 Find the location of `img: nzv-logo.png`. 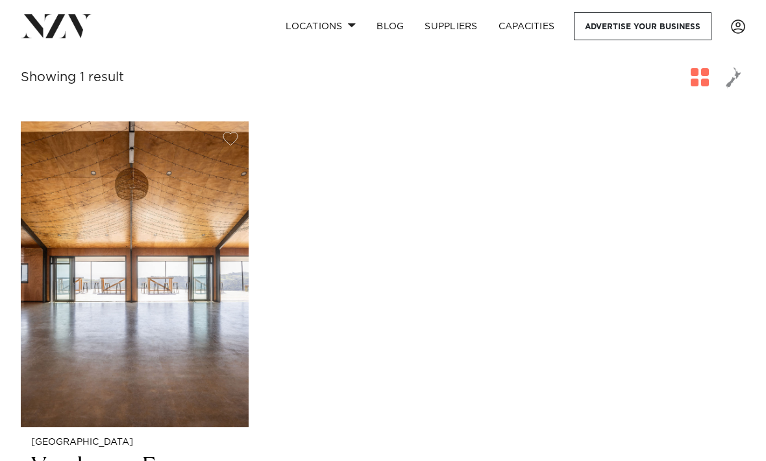

img: nzv-logo.png is located at coordinates (56, 26).